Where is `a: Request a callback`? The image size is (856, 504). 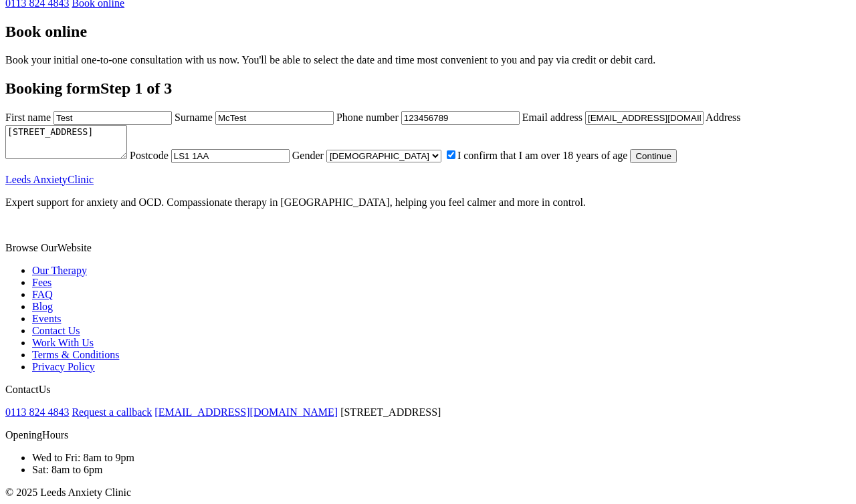
a: Request a callback is located at coordinates (111, 412).